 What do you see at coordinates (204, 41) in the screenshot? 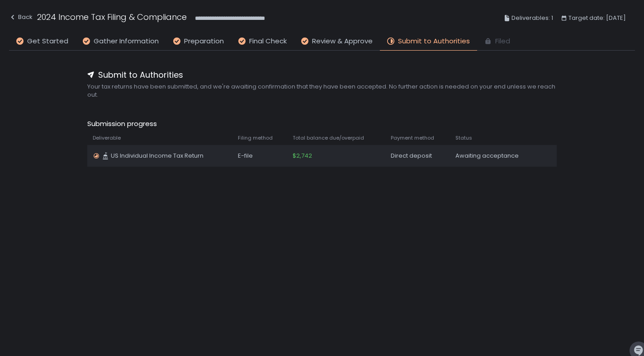
I see `span: Preparation` at bounding box center [204, 41].